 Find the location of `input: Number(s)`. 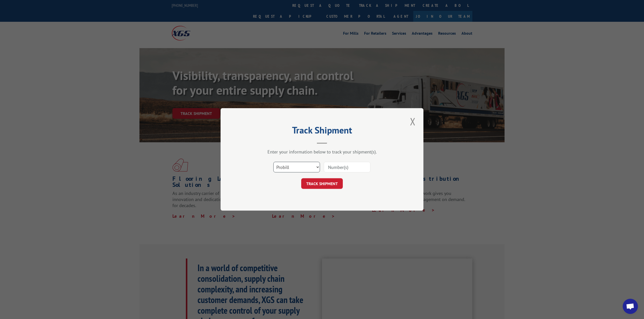

input: Number(s) is located at coordinates (347, 168).